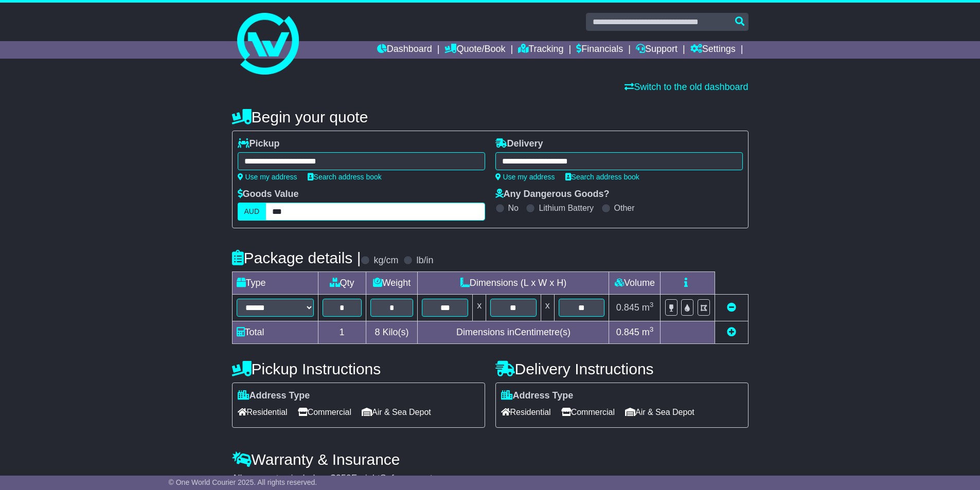 This screenshot has width=980, height=490. Describe the element at coordinates (391, 283) in the screenshot. I see `td: Weight` at that location.